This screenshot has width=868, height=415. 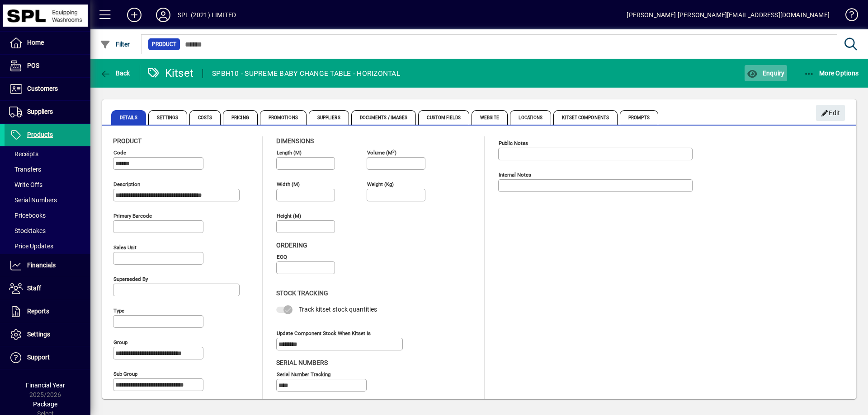 What do you see at coordinates (115, 45) in the screenshot?
I see `span: Filter` at bounding box center [115, 45].